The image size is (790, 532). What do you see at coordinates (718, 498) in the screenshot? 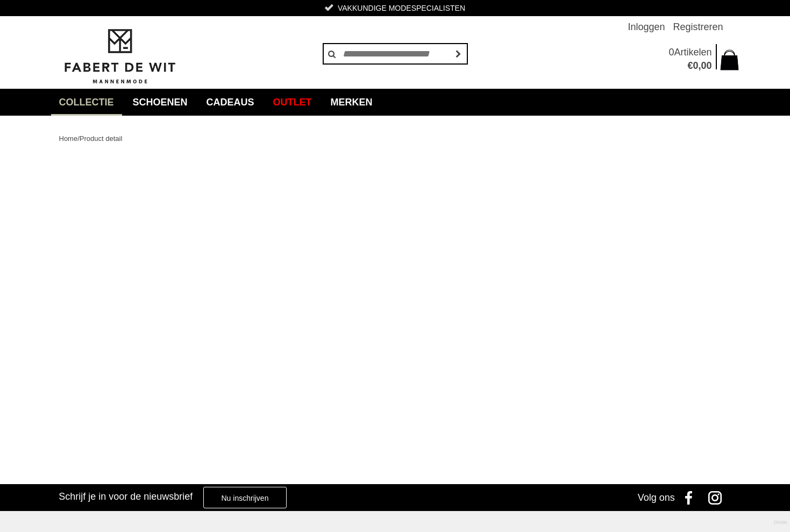
I see `a: Instagram` at bounding box center [718, 498].